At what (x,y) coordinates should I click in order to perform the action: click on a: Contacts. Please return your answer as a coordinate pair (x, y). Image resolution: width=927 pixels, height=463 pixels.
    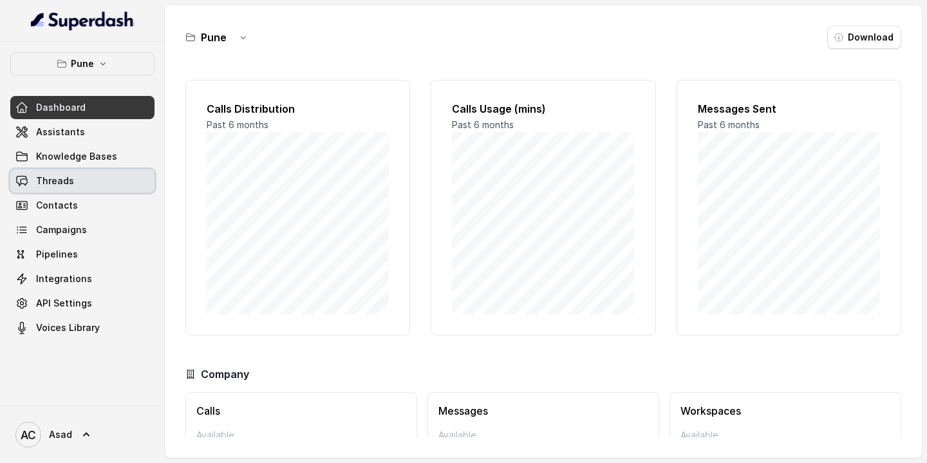
    Looking at the image, I should click on (82, 205).